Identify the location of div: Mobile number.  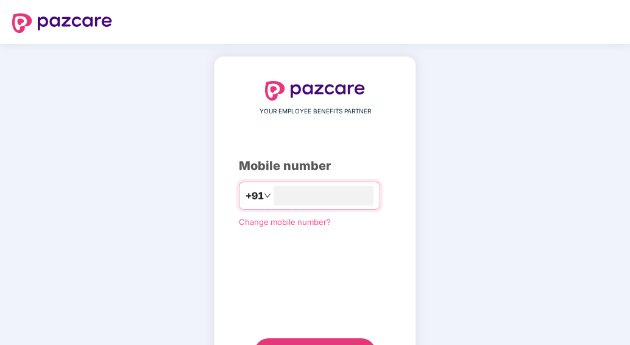
(315, 166).